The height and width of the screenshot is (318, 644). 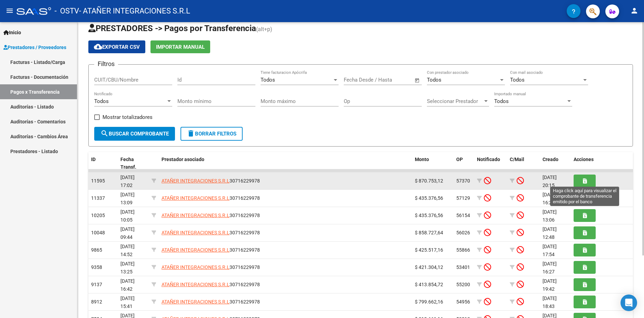 What do you see at coordinates (98, 233) in the screenshot?
I see `span: 10048` at bounding box center [98, 233].